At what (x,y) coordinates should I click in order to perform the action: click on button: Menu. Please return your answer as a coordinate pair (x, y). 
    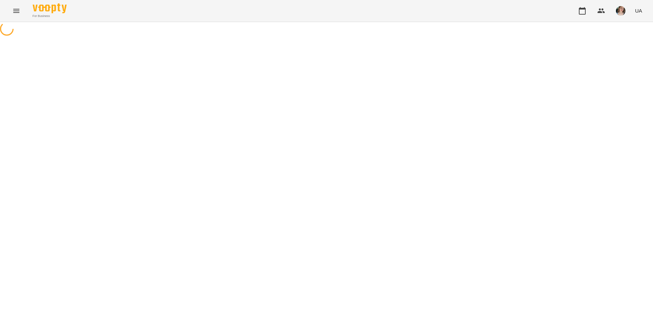
    Looking at the image, I should click on (16, 11).